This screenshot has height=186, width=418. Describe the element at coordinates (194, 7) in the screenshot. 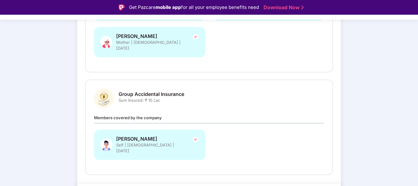

I see `div: Get Pazcare for all your employee benefits need` at that location.